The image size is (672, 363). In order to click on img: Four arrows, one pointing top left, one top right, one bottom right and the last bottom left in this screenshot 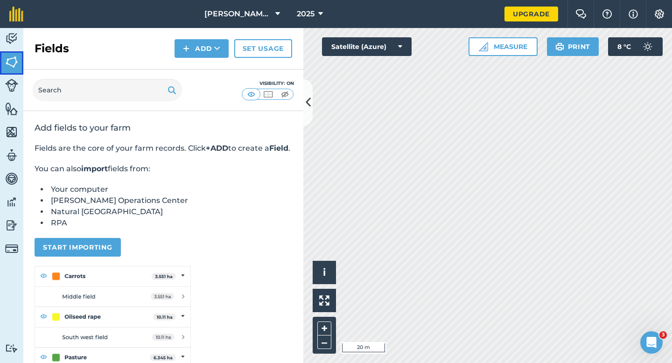, I will do `click(324, 301)`.